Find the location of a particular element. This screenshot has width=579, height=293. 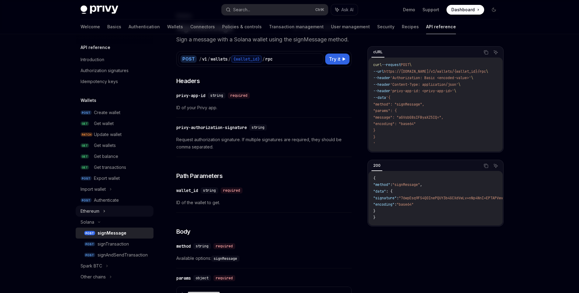

span: object is located at coordinates (202, 278).